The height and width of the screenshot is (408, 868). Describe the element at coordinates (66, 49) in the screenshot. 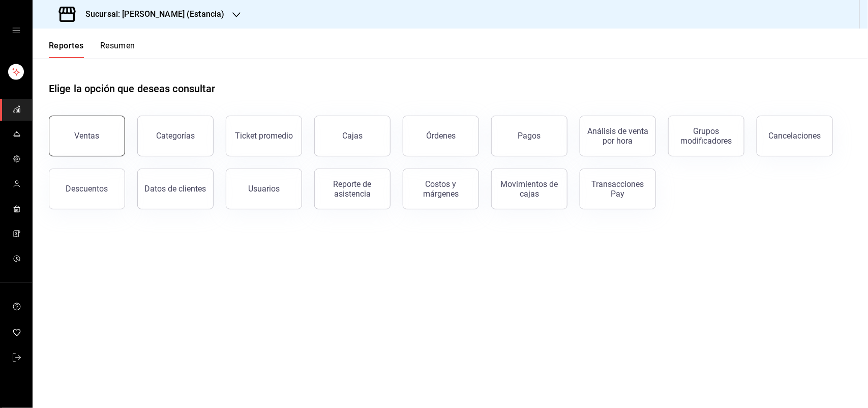

I see `button: Reportes` at that location.